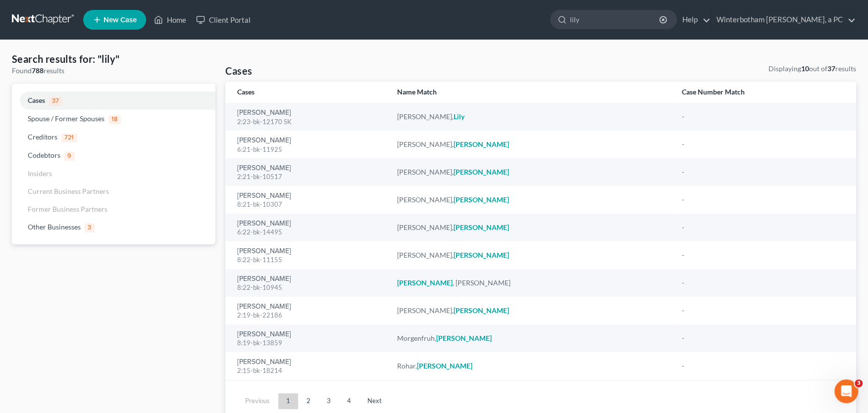 The height and width of the screenshot is (413, 868). Describe the element at coordinates (40, 173) in the screenshot. I see `span: Insiders` at that location.